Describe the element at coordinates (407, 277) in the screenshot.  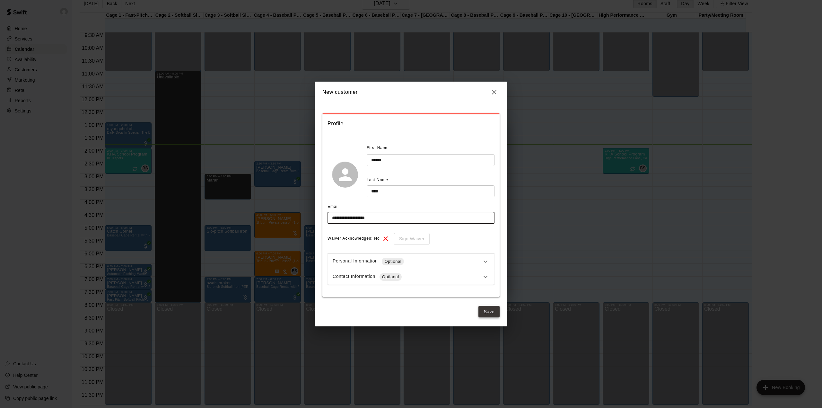
I see `div: Contact Information` at that location.